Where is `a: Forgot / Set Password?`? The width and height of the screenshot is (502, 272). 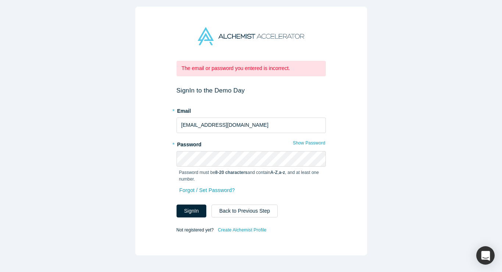 a: Forgot / Set Password? is located at coordinates (207, 190).